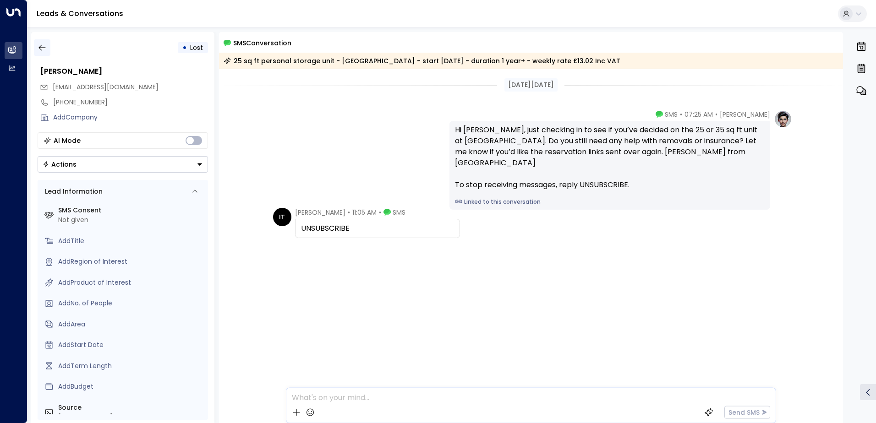  Describe the element at coordinates (196, 48) in the screenshot. I see `span: Lost` at that location.